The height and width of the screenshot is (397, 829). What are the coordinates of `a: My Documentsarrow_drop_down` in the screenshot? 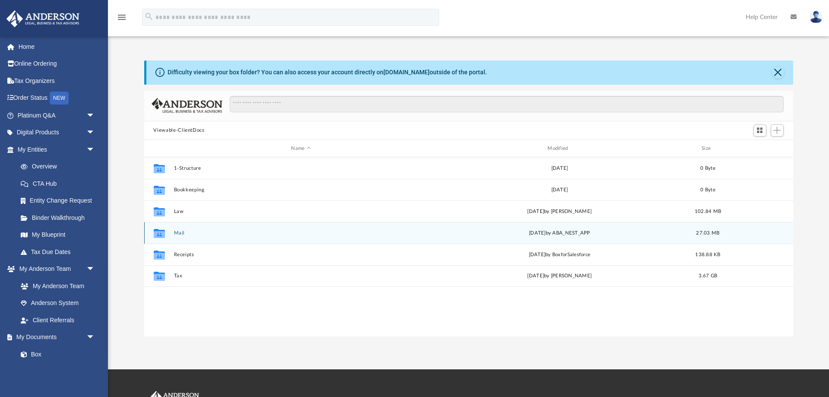 It's located at (55, 337).